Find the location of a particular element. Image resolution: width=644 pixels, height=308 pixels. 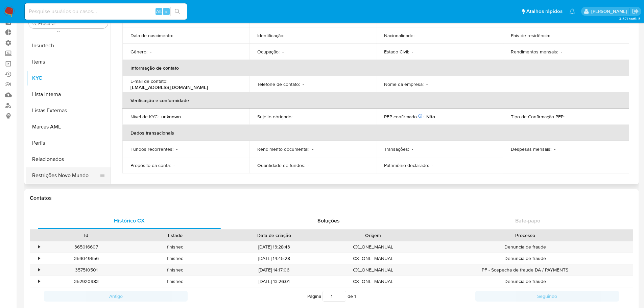

button: Antigo is located at coordinates (115, 296).